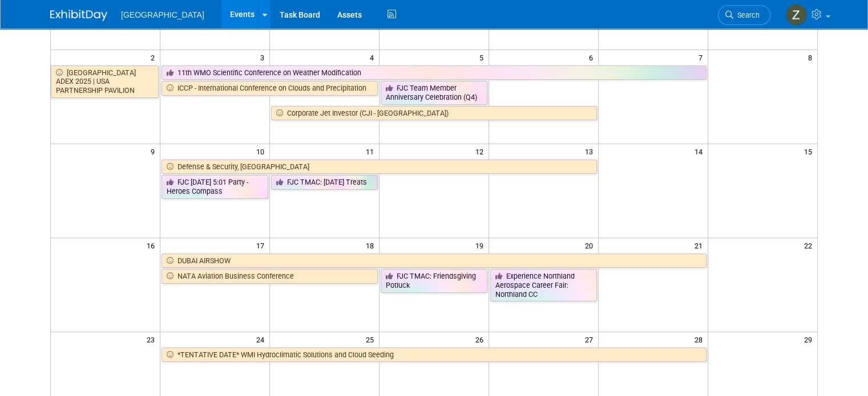 Image resolution: width=868 pixels, height=396 pixels. I want to click on a: 11th WMO Scientific Conference on Weather Modification, so click(434, 73).